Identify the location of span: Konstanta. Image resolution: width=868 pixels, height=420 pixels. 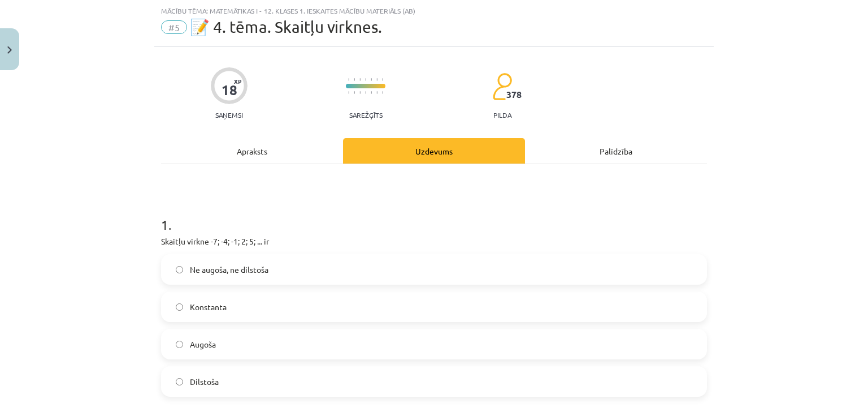
(208, 307).